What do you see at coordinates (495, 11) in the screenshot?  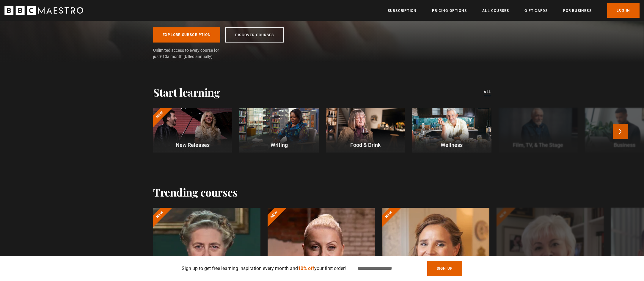 I see `a: All Courses` at bounding box center [495, 11].